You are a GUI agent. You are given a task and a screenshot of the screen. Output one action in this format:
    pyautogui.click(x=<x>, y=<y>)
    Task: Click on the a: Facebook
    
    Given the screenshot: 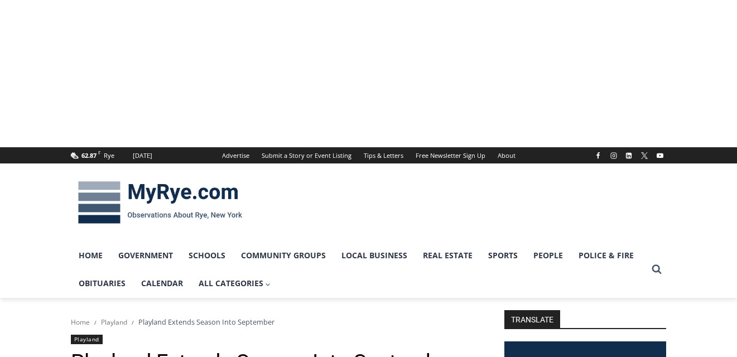 What is the action you would take?
    pyautogui.click(x=598, y=156)
    